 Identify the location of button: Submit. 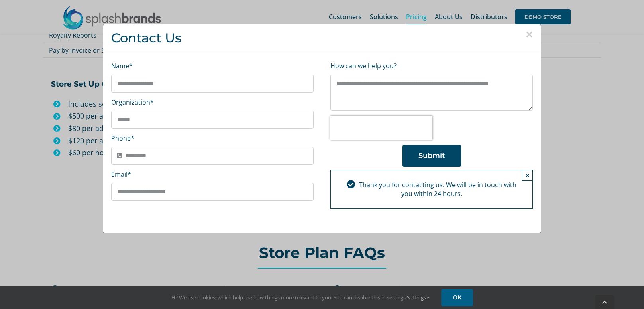
(431, 155).